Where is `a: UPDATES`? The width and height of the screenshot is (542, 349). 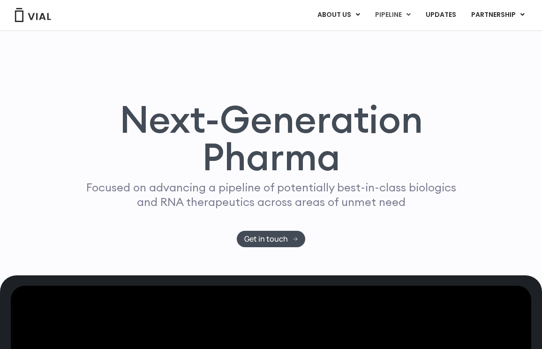
a: UPDATES is located at coordinates (441, 15).